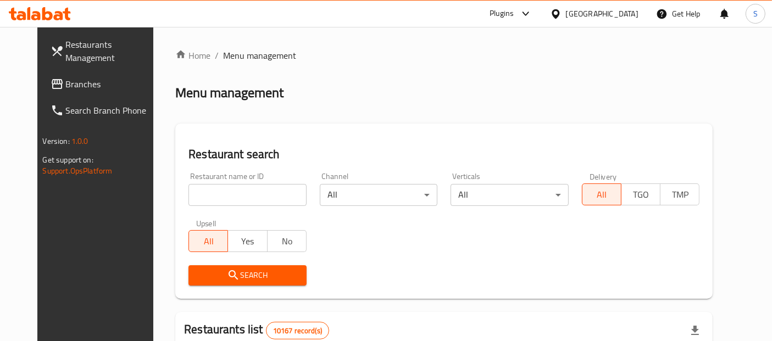  What do you see at coordinates (297, 331) in the screenshot?
I see `div: Total records count` at bounding box center [297, 331].